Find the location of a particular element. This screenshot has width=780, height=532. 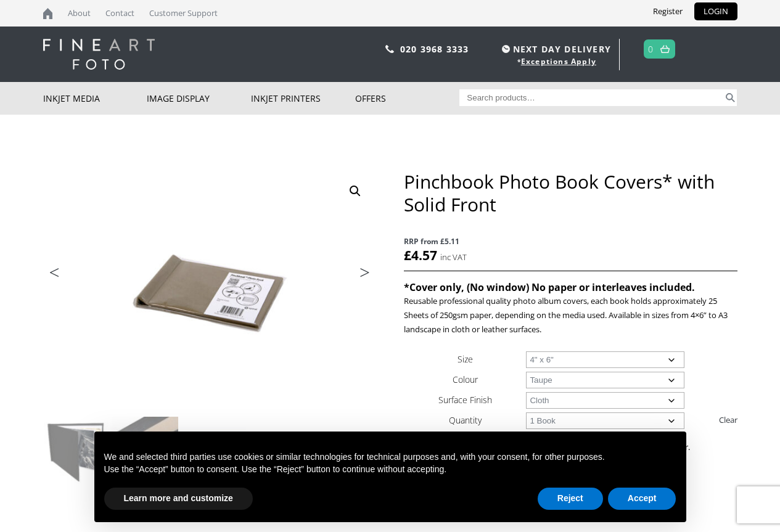

a: View full-screen image gallery is located at coordinates (355, 191).